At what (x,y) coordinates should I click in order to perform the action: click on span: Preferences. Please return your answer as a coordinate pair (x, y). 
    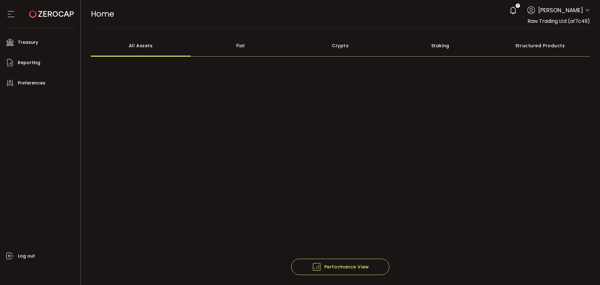
    Looking at the image, I should click on (32, 83).